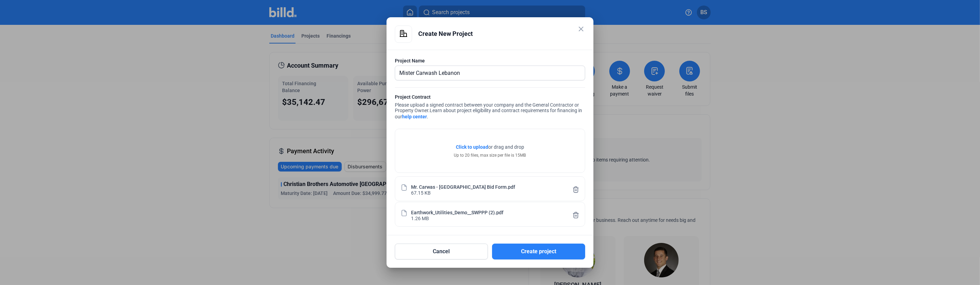 Image resolution: width=980 pixels, height=285 pixels. I want to click on mat-icon: close, so click(581, 29).